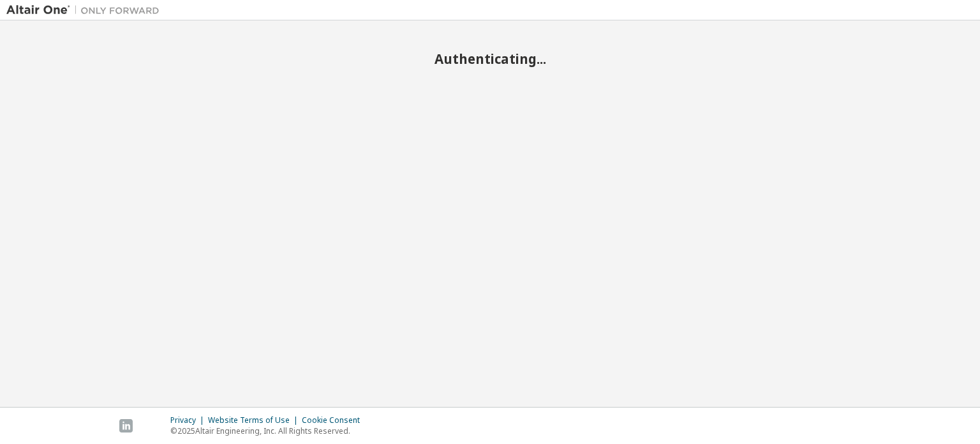  What do you see at coordinates (269, 431) in the screenshot?
I see `p: © 2025 Altair Engineering, Inc. All Rights Reserved.` at bounding box center [269, 431].